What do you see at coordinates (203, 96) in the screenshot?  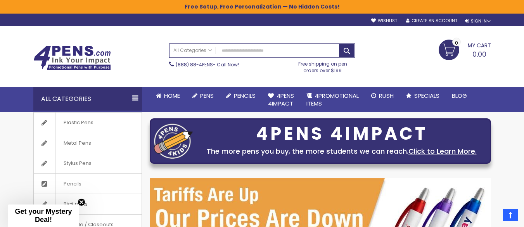 I see `a: Pens` at bounding box center [203, 96].